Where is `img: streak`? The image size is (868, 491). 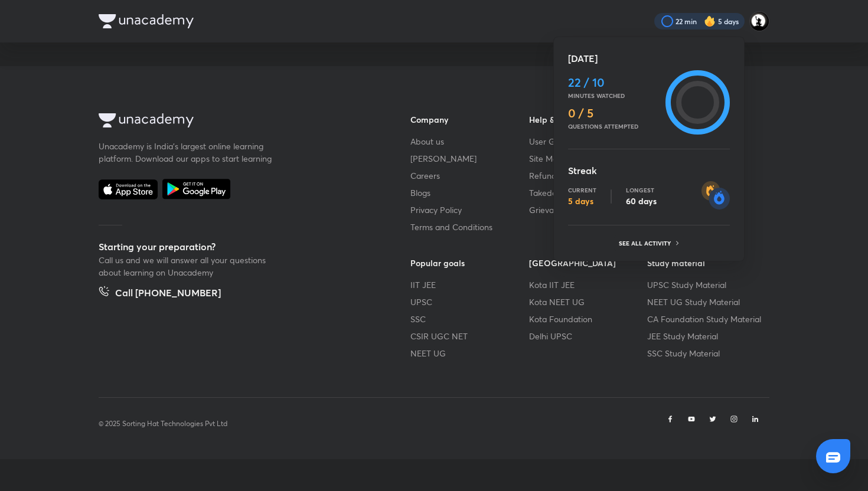 img: streak is located at coordinates (715, 196).